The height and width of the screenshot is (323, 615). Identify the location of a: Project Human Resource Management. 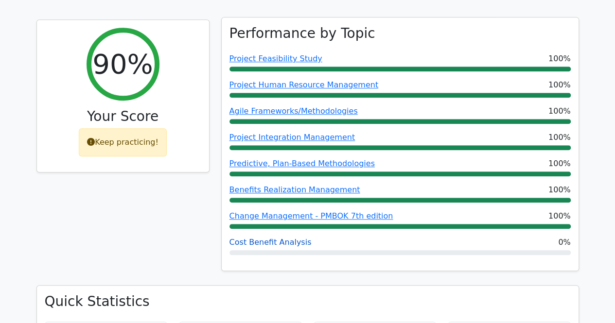
(304, 85).